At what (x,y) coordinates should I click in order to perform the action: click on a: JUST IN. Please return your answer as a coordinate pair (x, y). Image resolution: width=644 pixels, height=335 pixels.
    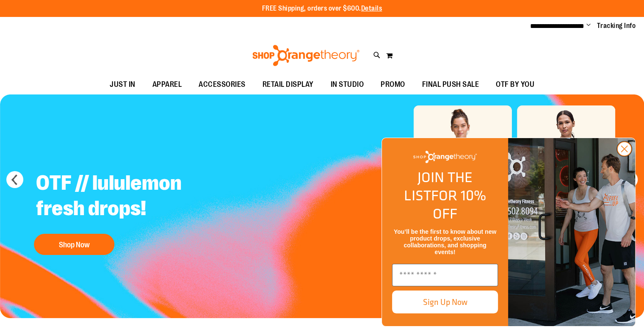
    Looking at the image, I should click on (123, 85).